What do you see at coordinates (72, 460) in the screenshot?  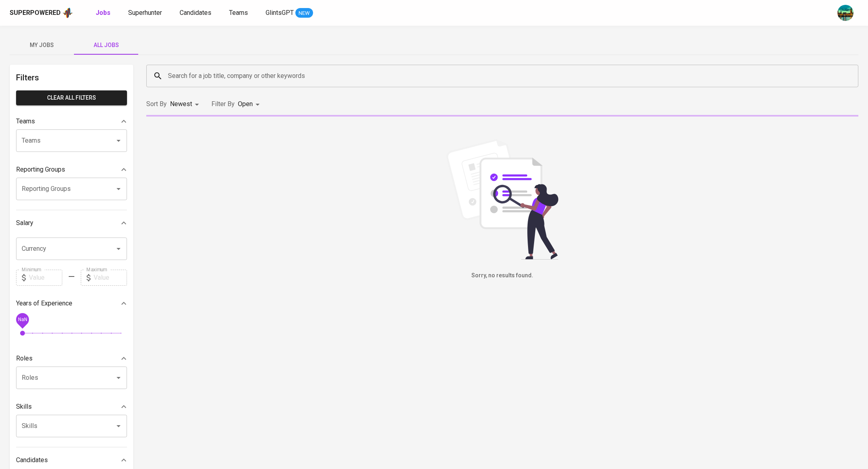 I see `div: Candidates` at bounding box center [72, 460].